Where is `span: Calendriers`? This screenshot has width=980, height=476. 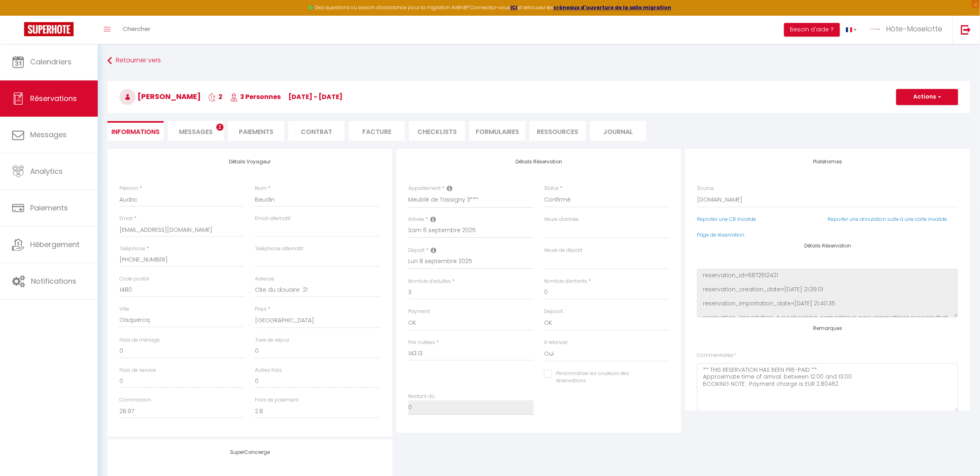
span: Calendriers is located at coordinates (50, 62).